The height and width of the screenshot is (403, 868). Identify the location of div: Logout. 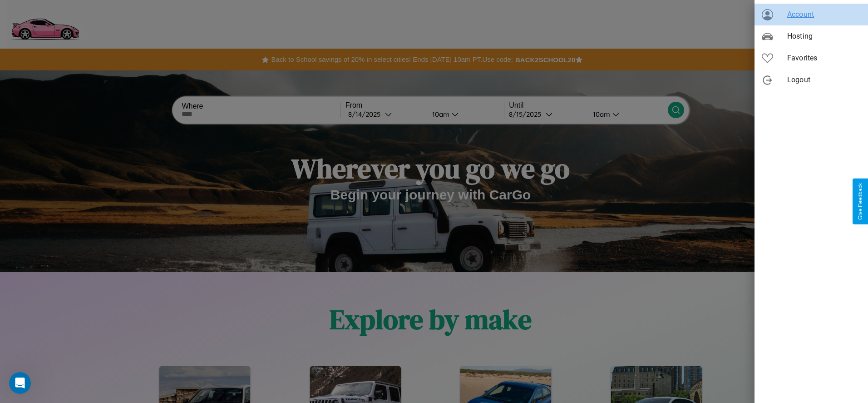
(811, 80).